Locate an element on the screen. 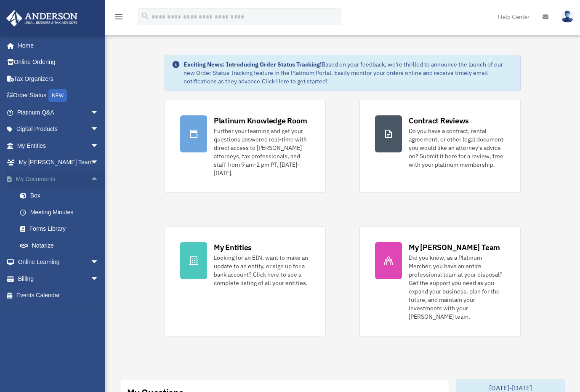  a: Meeting Minutes is located at coordinates (62, 212).